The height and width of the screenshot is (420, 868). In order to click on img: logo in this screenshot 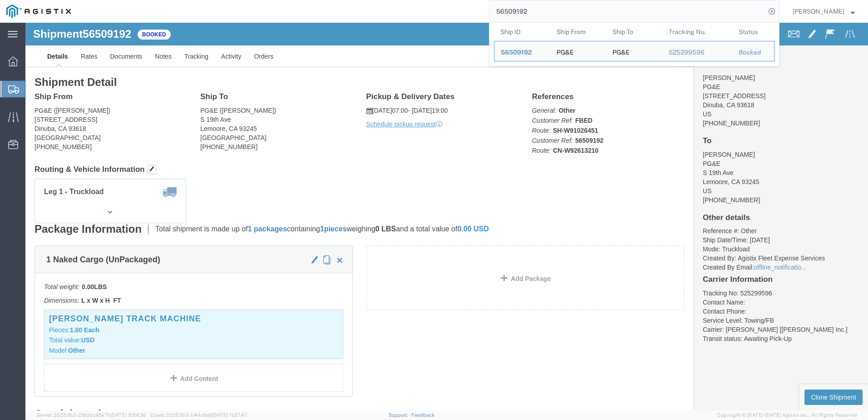, I will do `click(39, 12)`.